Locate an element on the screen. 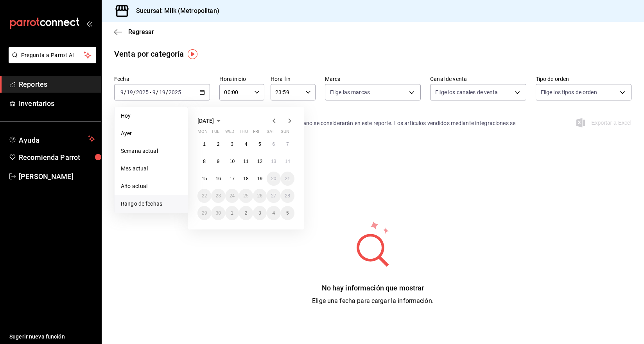 The image size is (644, 344). span: Recomienda Parrot is located at coordinates (56, 157).